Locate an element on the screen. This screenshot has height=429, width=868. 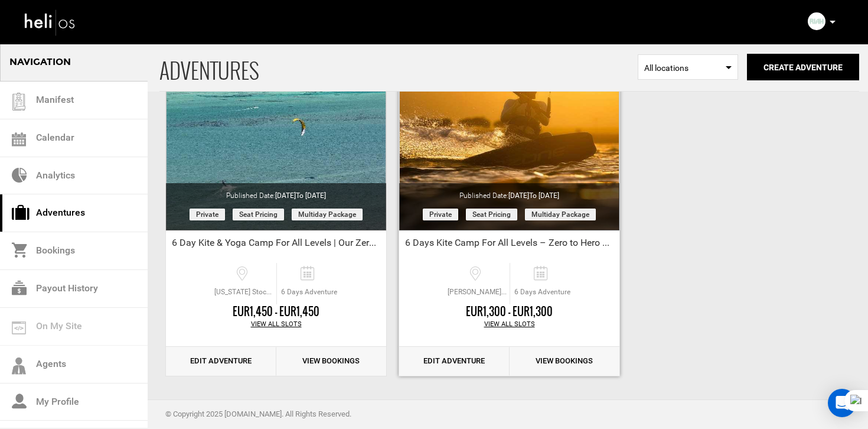
span: Select box activate is located at coordinates (688, 67).